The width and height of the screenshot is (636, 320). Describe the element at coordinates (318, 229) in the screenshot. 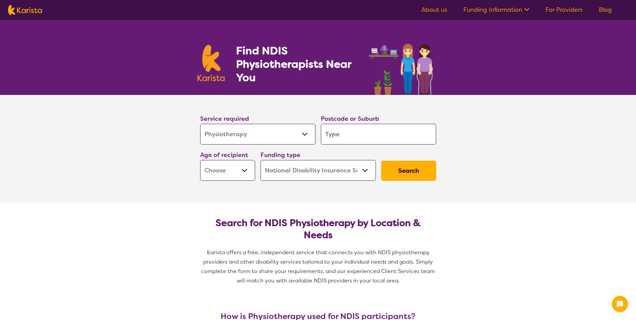

I see `h2: Search for NDIS Physiotherapy by Location & Needs` at that location.